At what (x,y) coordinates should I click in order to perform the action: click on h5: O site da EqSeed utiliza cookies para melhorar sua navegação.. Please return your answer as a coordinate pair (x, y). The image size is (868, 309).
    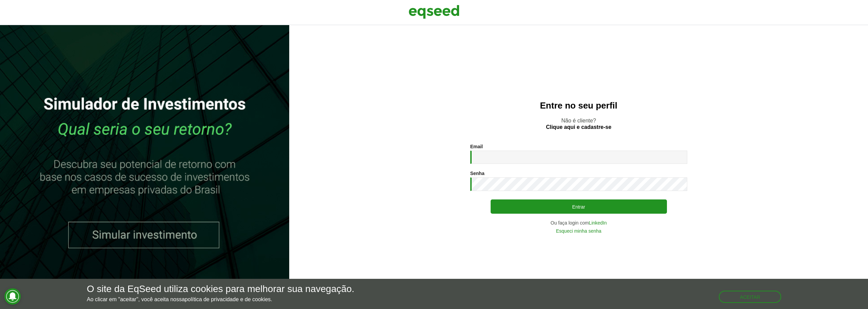
    Looking at the image, I should click on (220, 289).